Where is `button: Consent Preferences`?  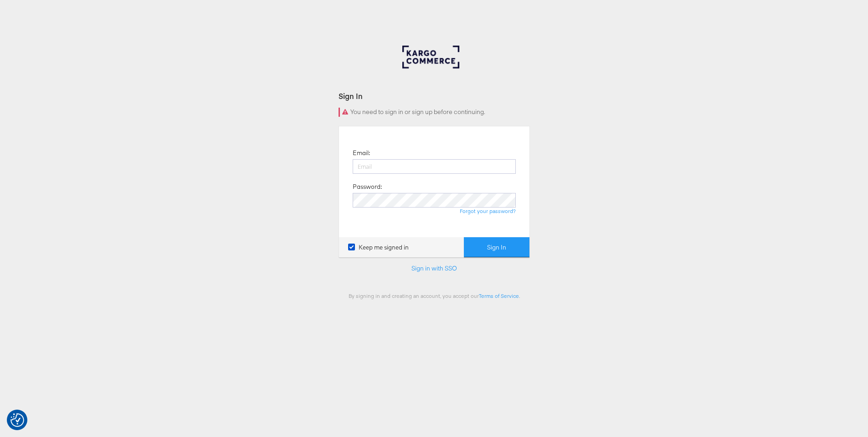 button: Consent Preferences is located at coordinates (17, 420).